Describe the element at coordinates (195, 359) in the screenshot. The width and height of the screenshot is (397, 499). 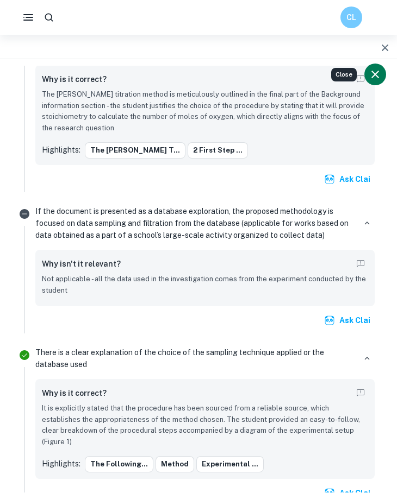
I see `p: There is a clear explanation of the choice of the sampling technique applied or the database used` at that location.